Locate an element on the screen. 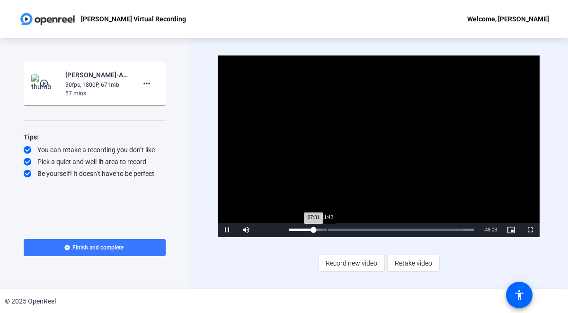  button: Fullscreen is located at coordinates (531, 230).